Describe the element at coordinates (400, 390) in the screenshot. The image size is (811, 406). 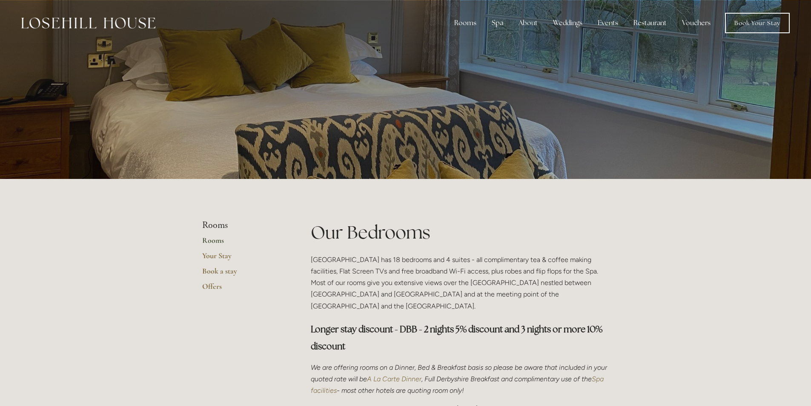
I see `em: - most other hotels are quoting room only!` at that location.